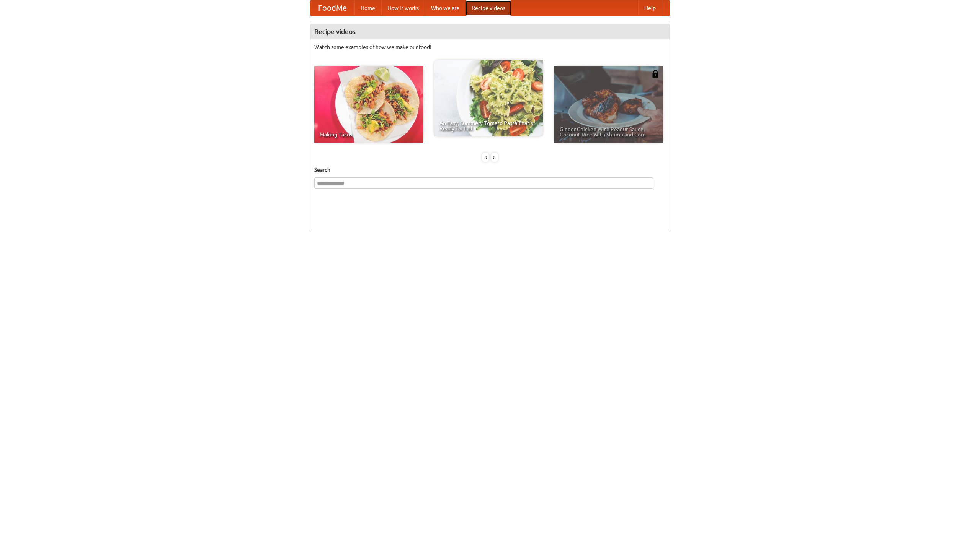 Image resolution: width=980 pixels, height=541 pixels. Describe the element at coordinates (656, 74) in the screenshot. I see `img: 483408.png` at that location.